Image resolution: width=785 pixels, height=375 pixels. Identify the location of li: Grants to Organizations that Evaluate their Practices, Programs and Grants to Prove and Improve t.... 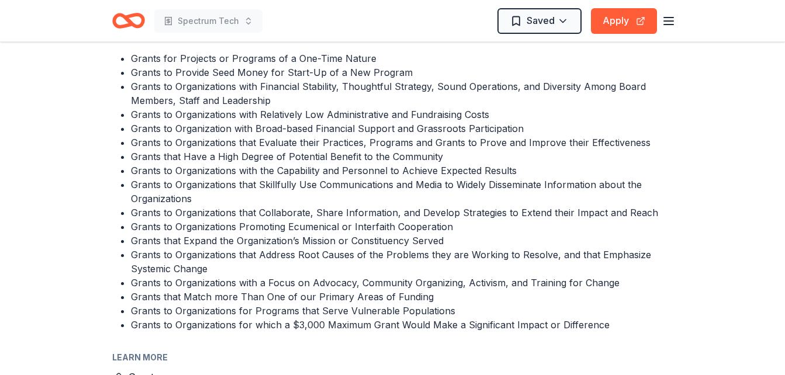
(402, 143).